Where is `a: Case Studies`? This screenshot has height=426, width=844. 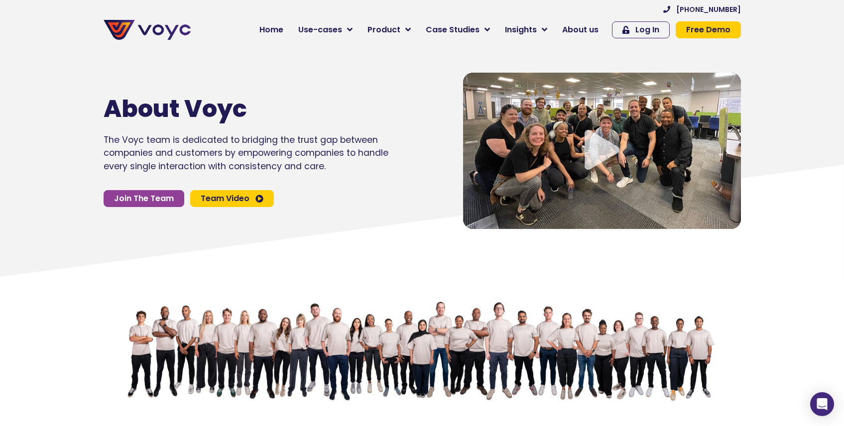
a: Case Studies is located at coordinates (457, 30).